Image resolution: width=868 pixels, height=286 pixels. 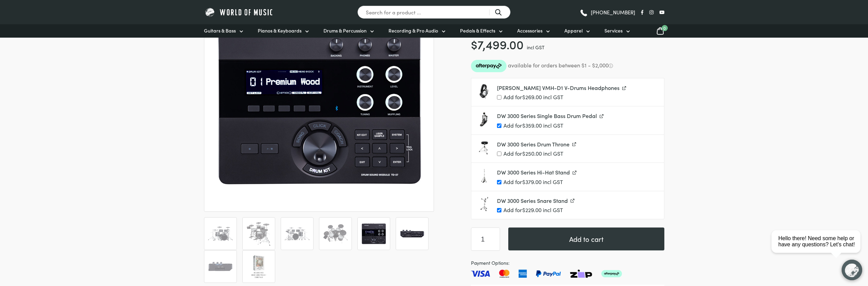 I want to click on input: Product quantity, so click(x=486, y=239).